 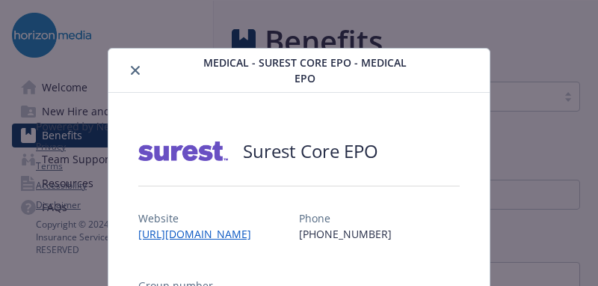 I want to click on p: Website, so click(x=200, y=218).